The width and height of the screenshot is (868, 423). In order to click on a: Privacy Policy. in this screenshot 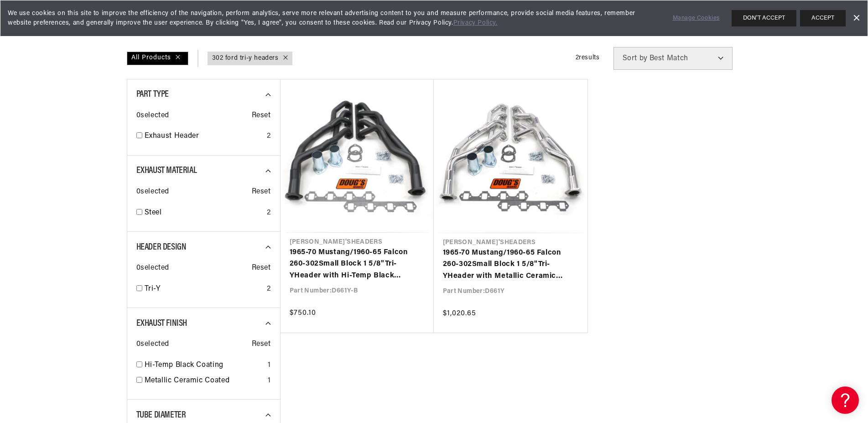, I will do `click(475, 23)`.